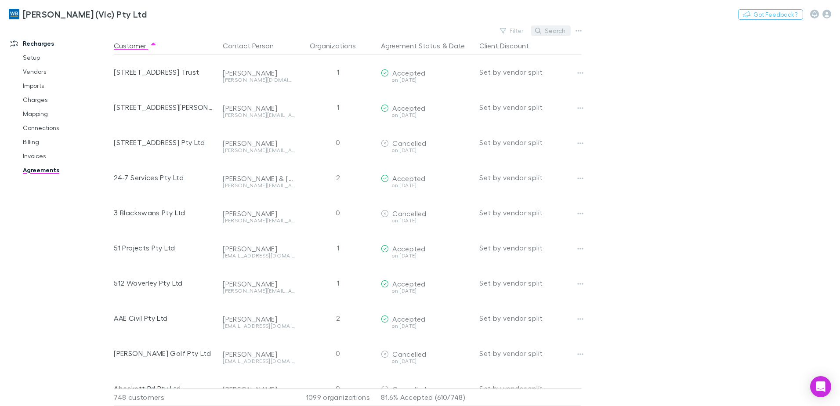 The image size is (840, 406). Describe the element at coordinates (66, 58) in the screenshot. I see `a: Setup` at that location.